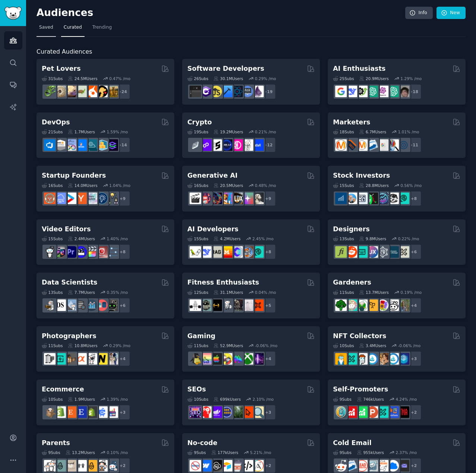 Image resolution: width=476 pixels, height=473 pixels. I want to click on img: AskMarketing, so click(362, 145).